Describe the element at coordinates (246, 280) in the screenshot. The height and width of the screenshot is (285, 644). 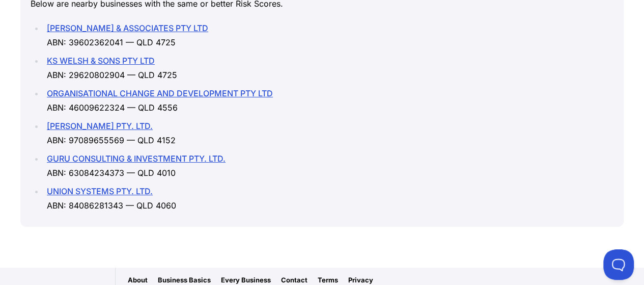
I see `a: Every Business` at that location.